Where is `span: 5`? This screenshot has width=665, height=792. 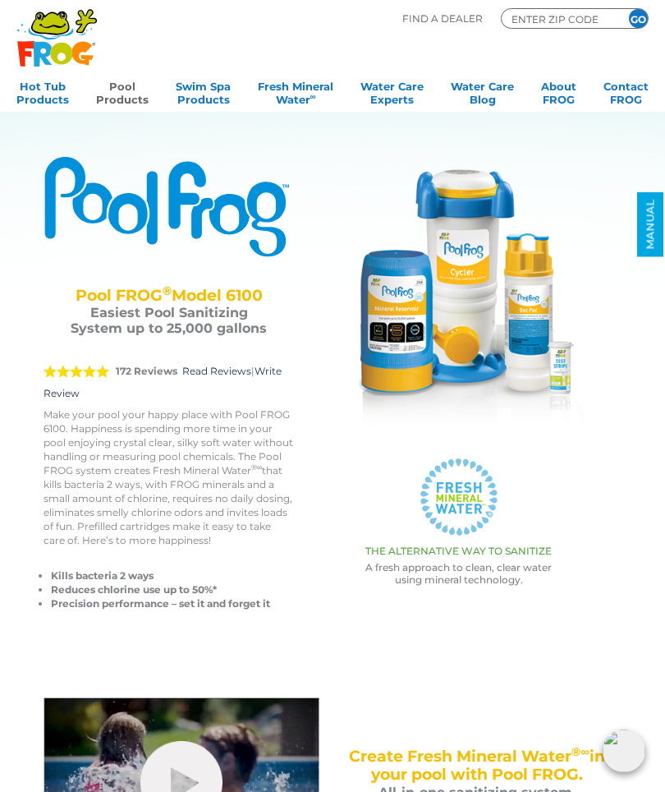
span: 5 is located at coordinates (76, 371).